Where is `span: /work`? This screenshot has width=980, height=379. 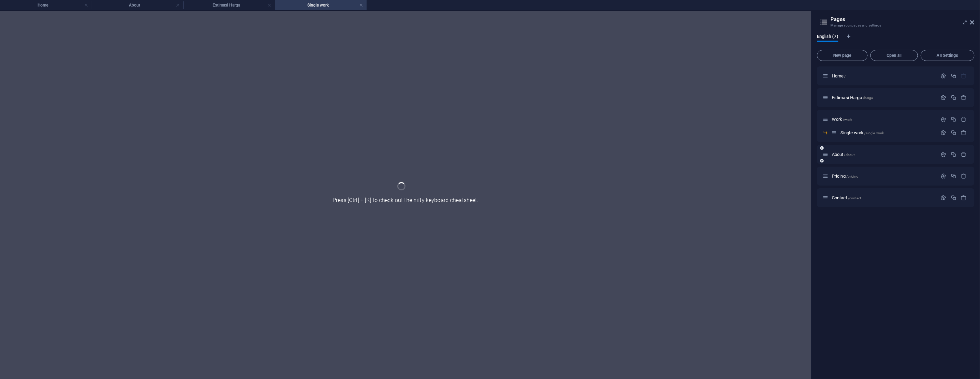
span: /work is located at coordinates (847, 120).